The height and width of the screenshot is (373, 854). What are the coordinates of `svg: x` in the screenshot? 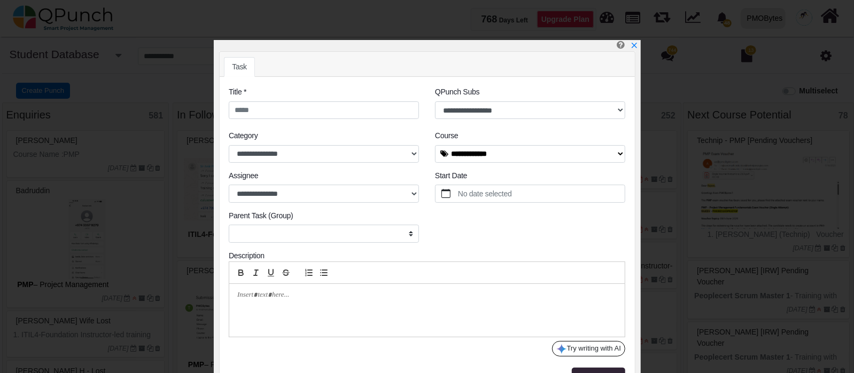 It's located at (634, 45).